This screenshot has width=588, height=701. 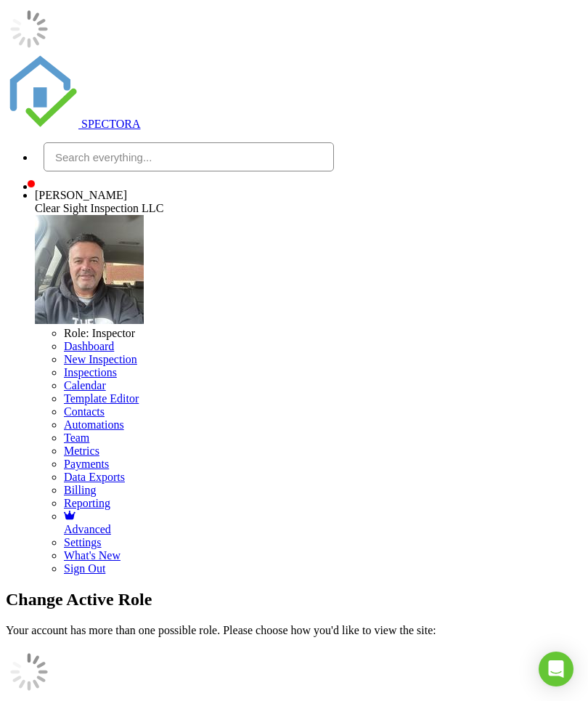 What do you see at coordinates (556, 669) in the screenshot?
I see `div: Open Intercom Messenger` at bounding box center [556, 669].